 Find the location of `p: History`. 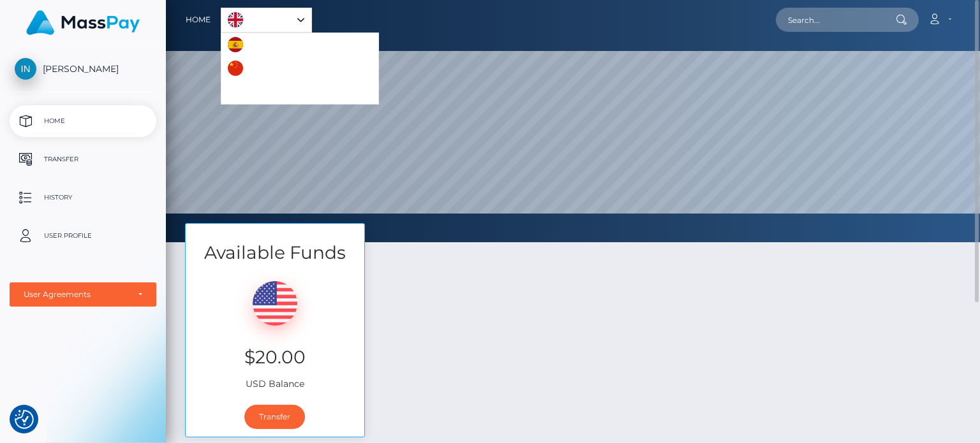

p: History is located at coordinates (83, 198).